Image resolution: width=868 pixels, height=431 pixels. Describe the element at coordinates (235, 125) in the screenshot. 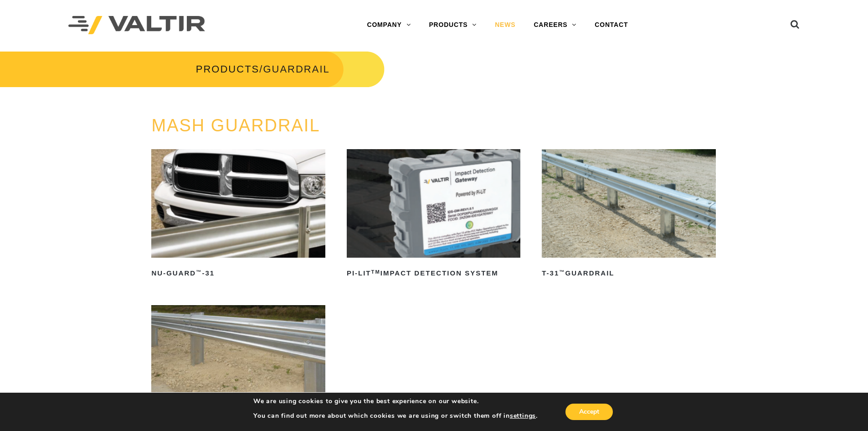

I see `a: MASH GUARDRAIL` at that location.